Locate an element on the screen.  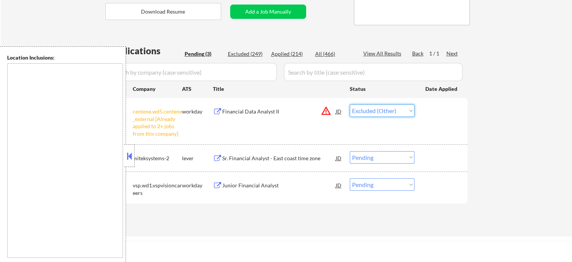
div: Company is located at coordinates (157, 89).